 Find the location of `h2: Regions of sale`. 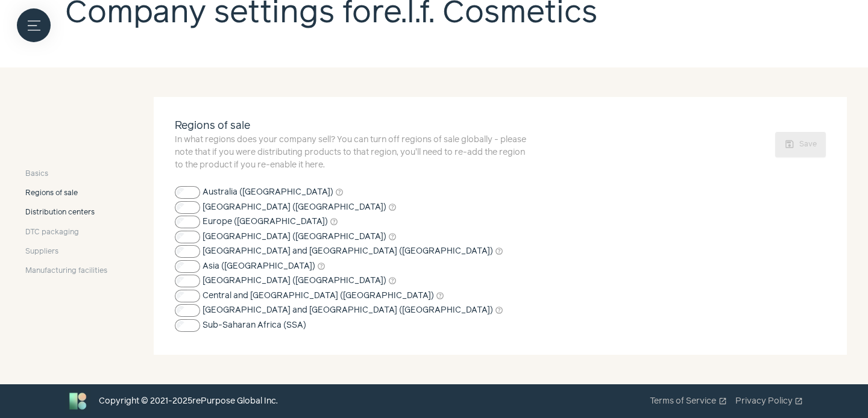

h2: Regions of sale is located at coordinates (212, 126).